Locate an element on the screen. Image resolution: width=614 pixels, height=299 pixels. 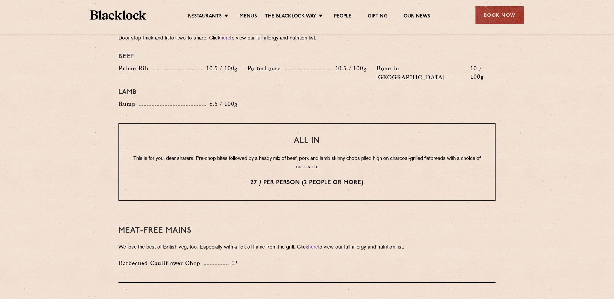
a: Gifting is located at coordinates (378, 17).